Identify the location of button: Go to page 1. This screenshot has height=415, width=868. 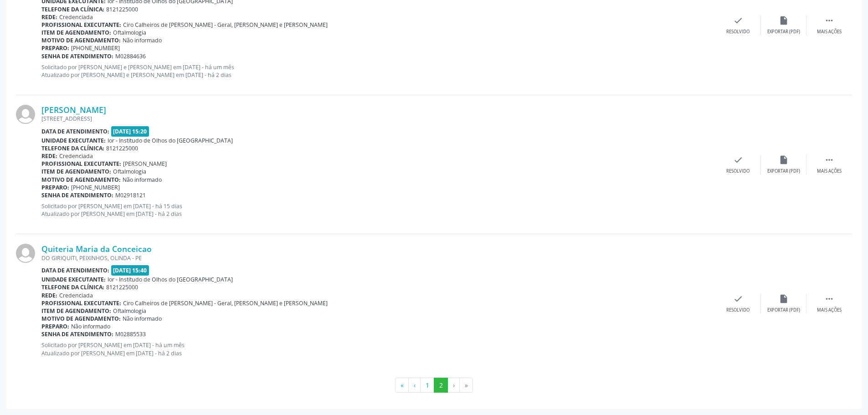
(427, 385).